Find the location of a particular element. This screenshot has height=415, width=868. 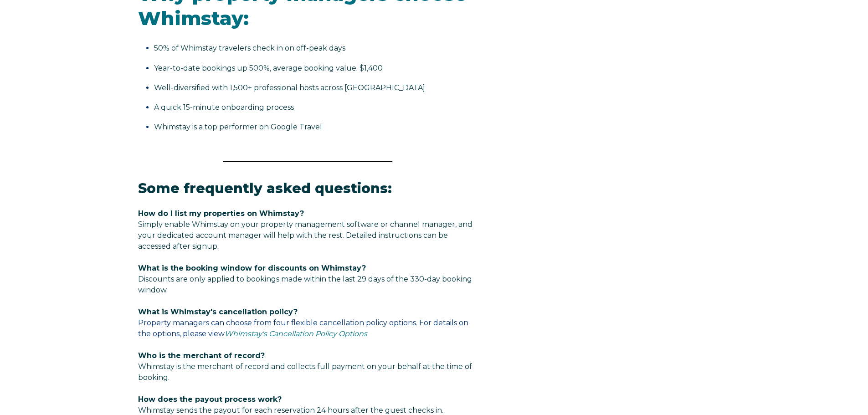

a: Whimstay's Cancellation Policy Options is located at coordinates (296, 333).